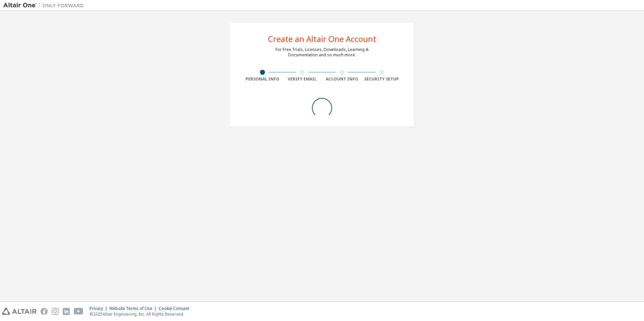  What do you see at coordinates (99, 308) in the screenshot?
I see `div: Privacy` at bounding box center [99, 308].